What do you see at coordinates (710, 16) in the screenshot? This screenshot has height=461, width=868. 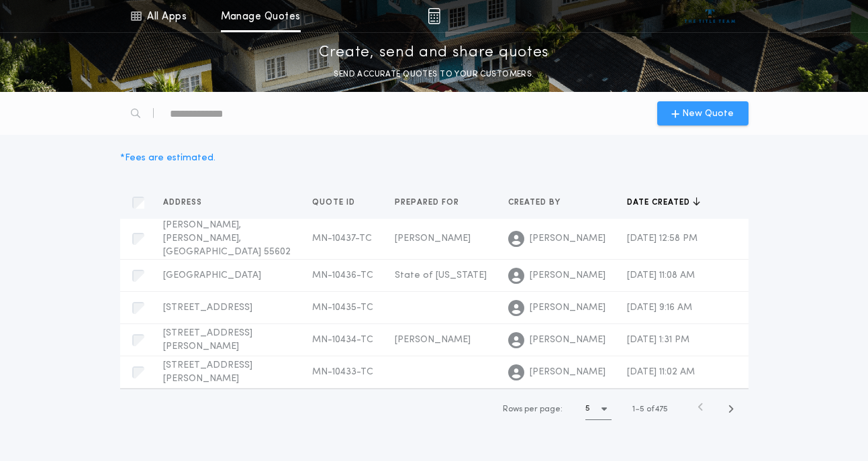 I see `img: vs-icon` at bounding box center [710, 16].